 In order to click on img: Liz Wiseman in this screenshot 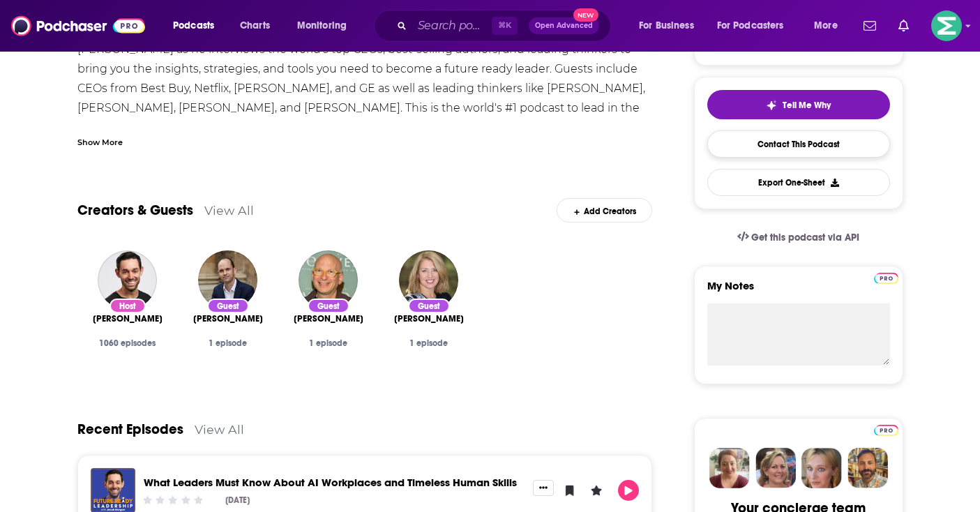, I will do `click(428, 279)`.